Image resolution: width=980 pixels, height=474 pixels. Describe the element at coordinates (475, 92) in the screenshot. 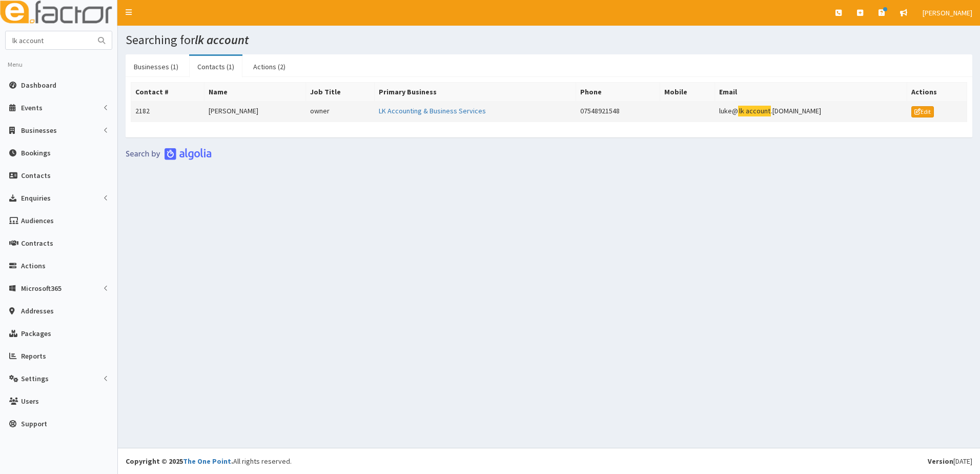

I see `th: Primary Business` at that location.